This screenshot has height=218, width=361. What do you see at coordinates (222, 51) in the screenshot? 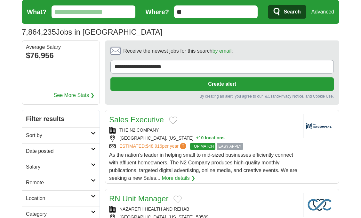
I see `a: by email` at bounding box center [222, 51].